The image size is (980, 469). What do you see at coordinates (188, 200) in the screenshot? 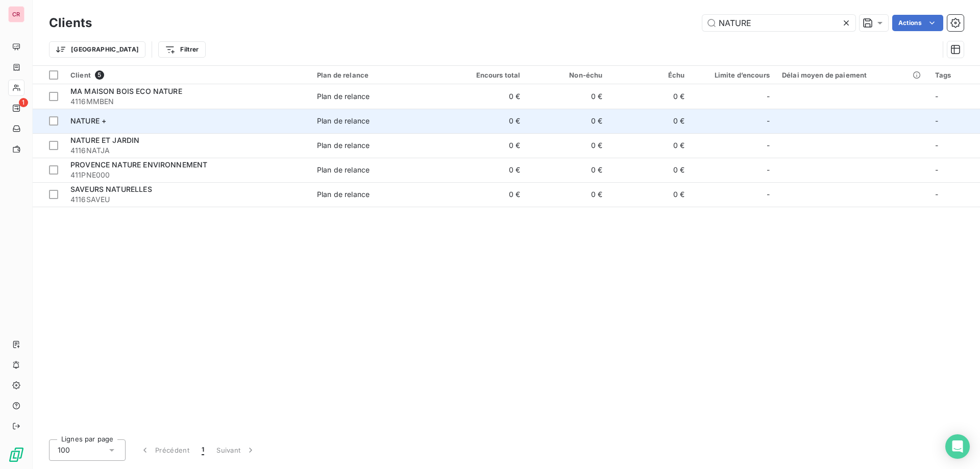
I see `span: 4116SAVEU` at bounding box center [188, 200].